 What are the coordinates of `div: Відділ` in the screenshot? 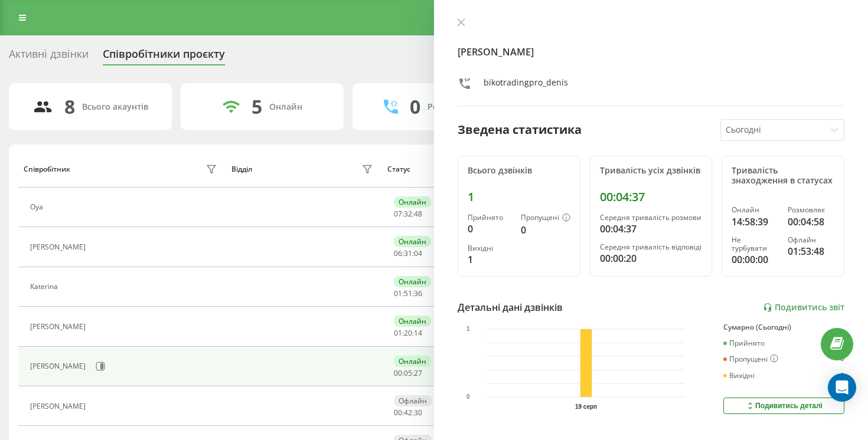 It's located at (241, 169).